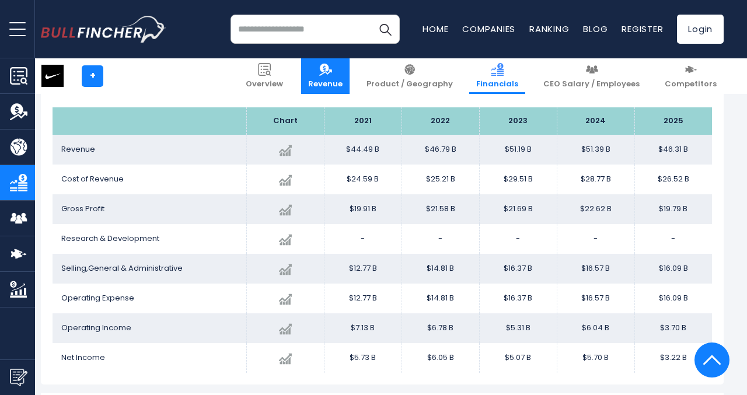 The width and height of the screenshot is (747, 395). I want to click on td: $46.31 B, so click(673, 149).